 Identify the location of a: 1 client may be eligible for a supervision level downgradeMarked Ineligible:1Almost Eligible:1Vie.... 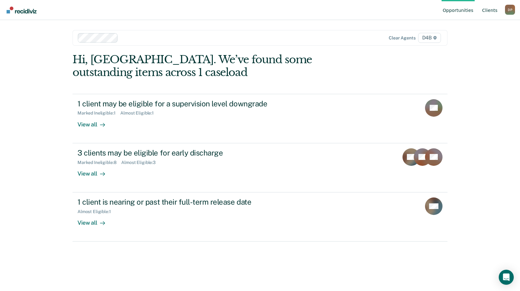
(260, 118).